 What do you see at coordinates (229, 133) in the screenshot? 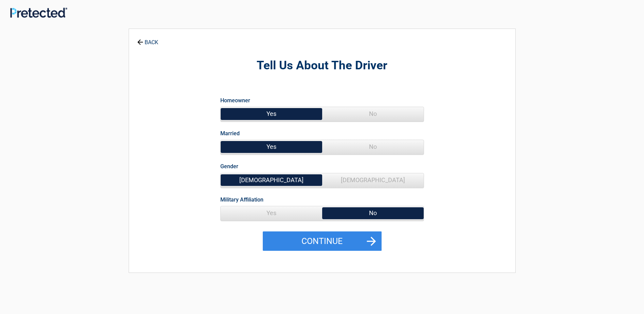
I see `label: Married` at bounding box center [229, 133].